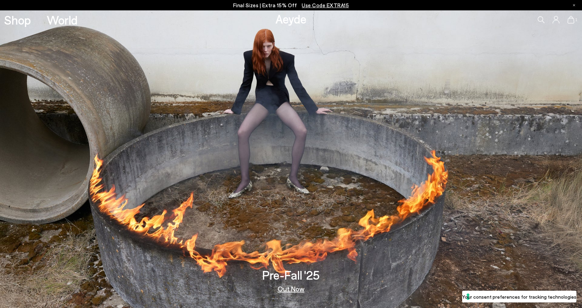 This screenshot has width=582, height=308. What do you see at coordinates (291, 19) in the screenshot?
I see `a: Aeyde` at bounding box center [291, 19].